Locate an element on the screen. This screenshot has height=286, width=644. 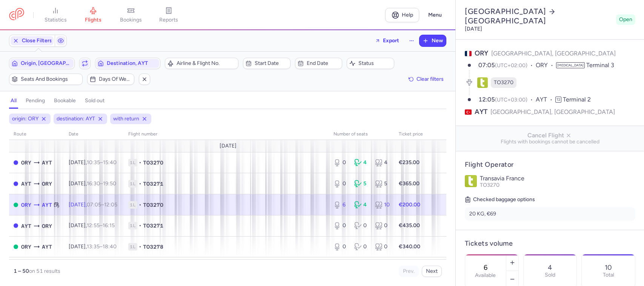
strong: €340.00 is located at coordinates (409, 246).